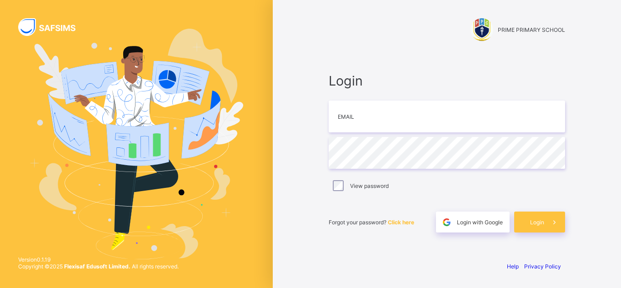 The image size is (621, 288). I want to click on a: Help, so click(513, 266).